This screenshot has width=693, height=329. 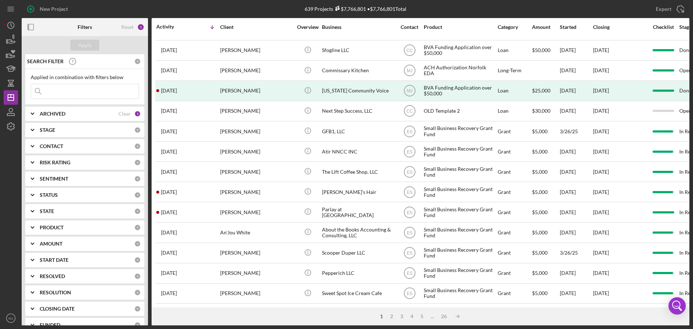 I want to click on div: $50,000, so click(x=546, y=50).